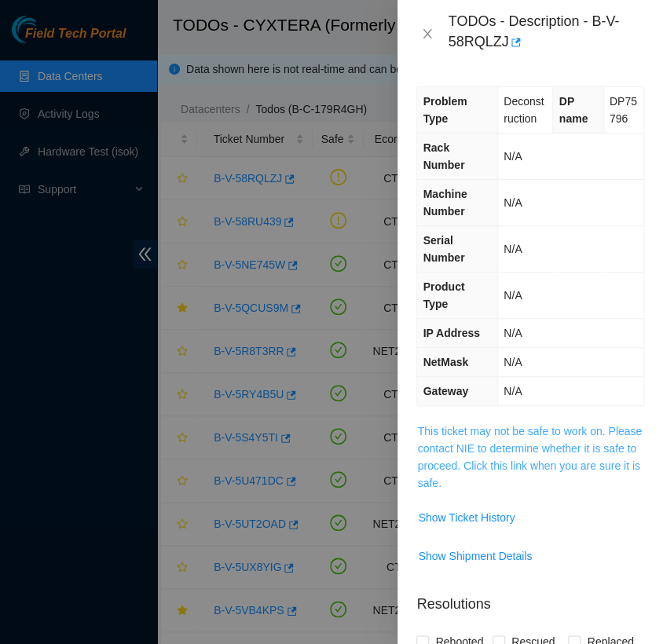 This screenshot has width=663, height=644. I want to click on button: Show Ticket History, so click(465, 517).